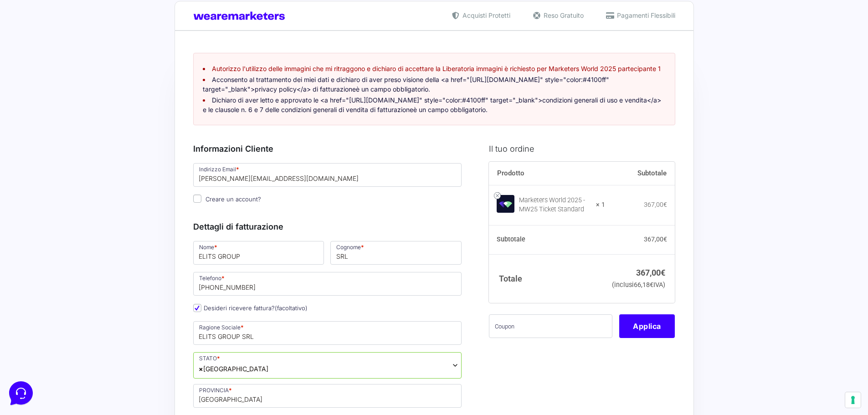  I want to click on span: Inizia una conversazione, so click(97, 86).